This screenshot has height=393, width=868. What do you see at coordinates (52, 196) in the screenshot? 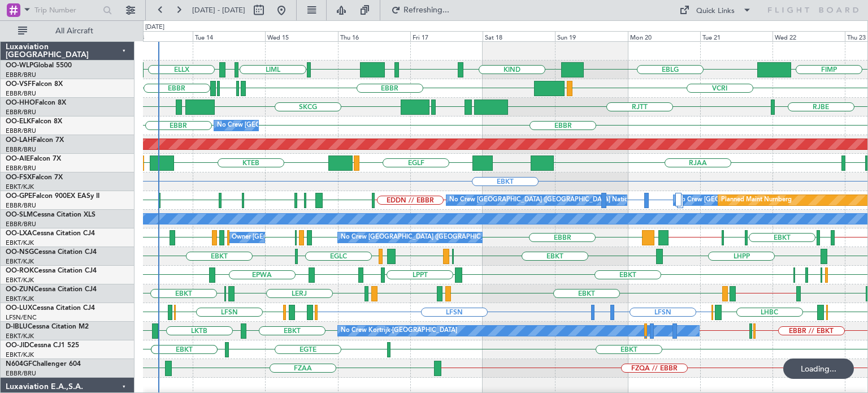
I see `a: OO-GPEFalcon 900EX EASy II` at bounding box center [52, 196].